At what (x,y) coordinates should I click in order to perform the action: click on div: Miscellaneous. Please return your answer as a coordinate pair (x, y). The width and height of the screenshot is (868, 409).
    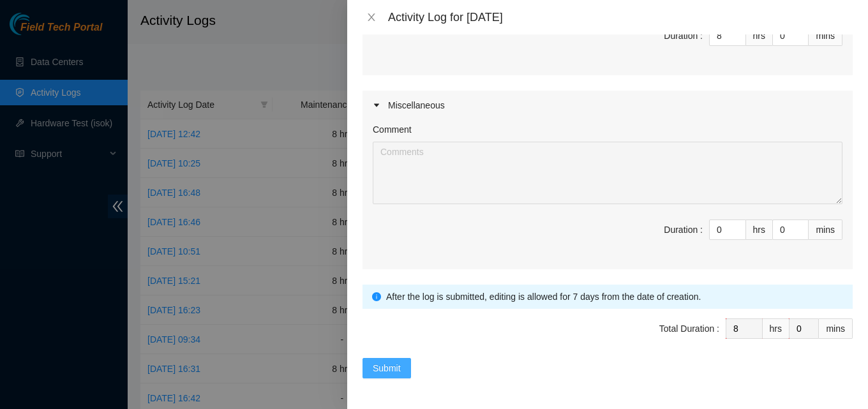
    Looking at the image, I should click on (607, 105).